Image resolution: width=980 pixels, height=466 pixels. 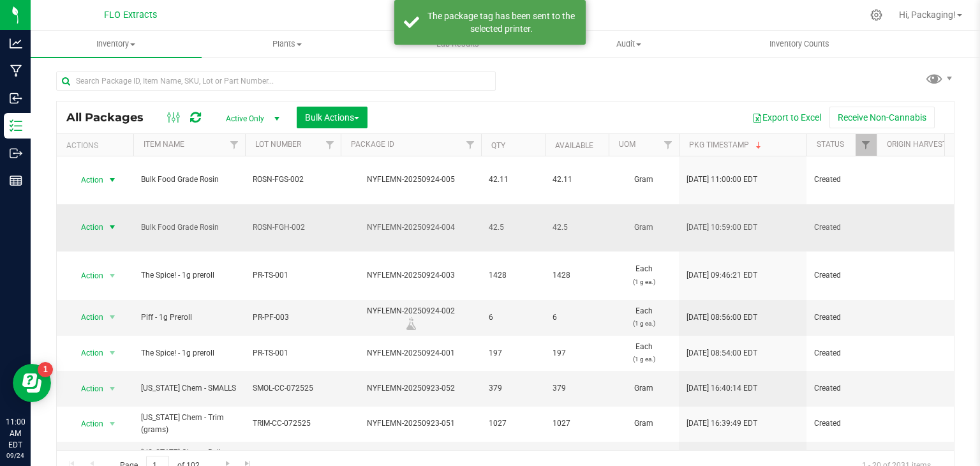 I want to click on a: UOM, so click(x=627, y=145).